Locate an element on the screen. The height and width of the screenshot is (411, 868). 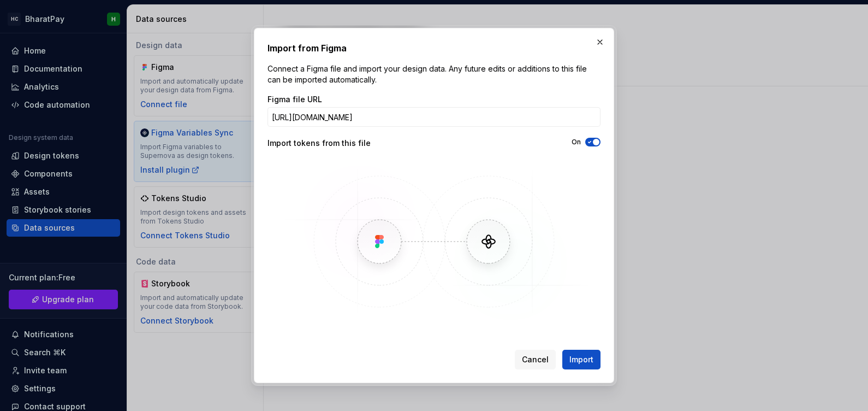
input: https://figma.com/file/... is located at coordinates (434, 117).